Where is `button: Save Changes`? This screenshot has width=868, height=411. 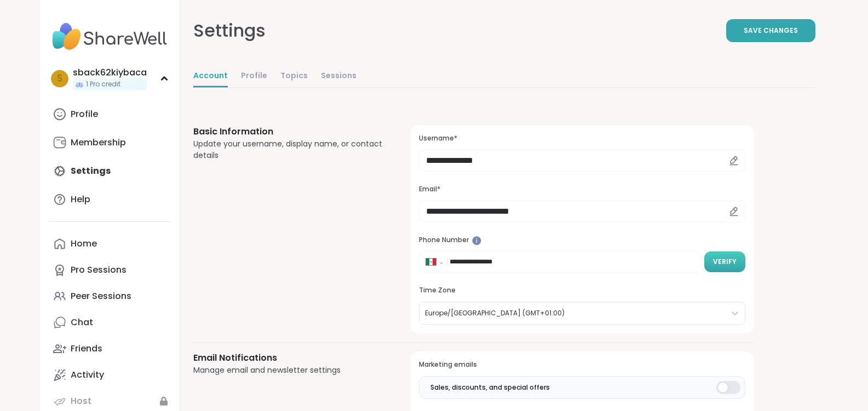 button: Save Changes is located at coordinates (770, 31).